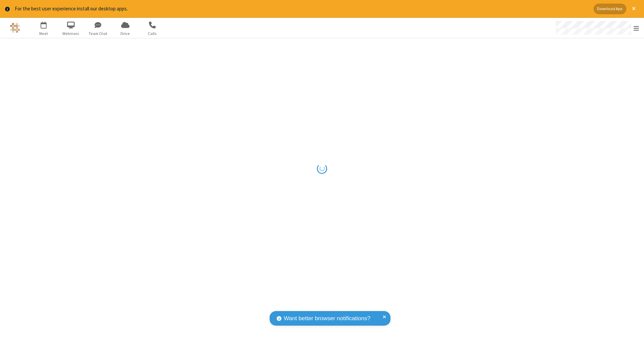 The width and height of the screenshot is (644, 337). I want to click on button: Download App, so click(610, 9).